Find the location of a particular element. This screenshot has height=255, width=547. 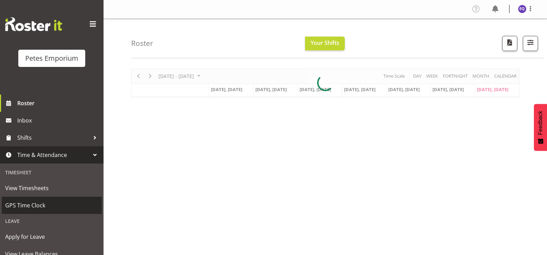

a: GPS Time Clock is located at coordinates (52, 205).